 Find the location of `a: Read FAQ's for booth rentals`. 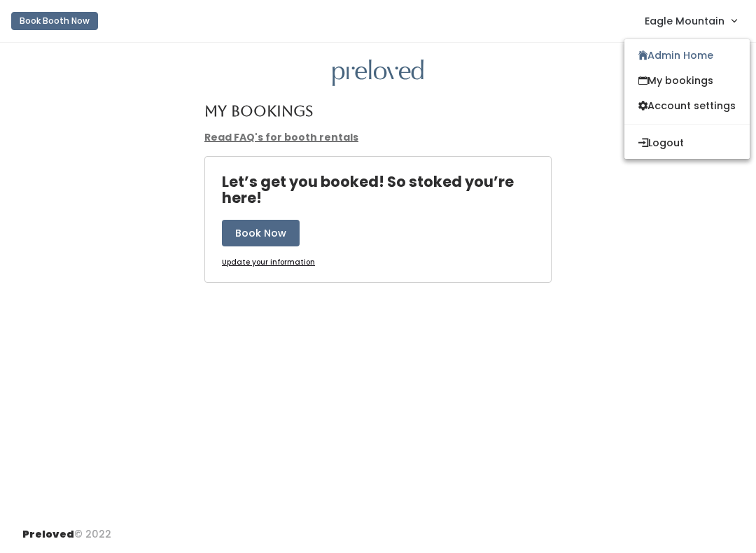

a: Read FAQ's for booth rentals is located at coordinates (282, 138).